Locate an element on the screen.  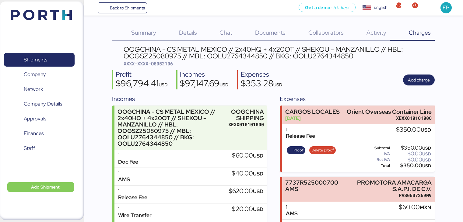
a: Company is located at coordinates (39, 75).